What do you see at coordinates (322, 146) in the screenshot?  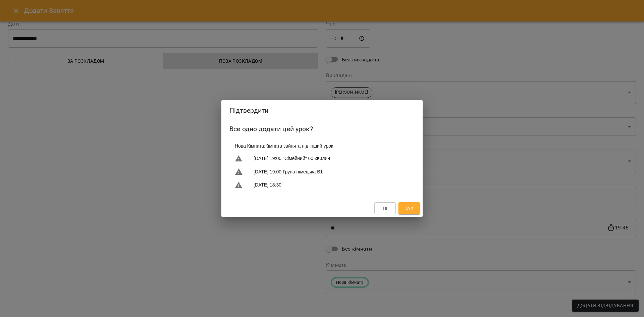 I see `li: Нова Кімната : Кімната зайнята під інший урок` at bounding box center [322, 146].